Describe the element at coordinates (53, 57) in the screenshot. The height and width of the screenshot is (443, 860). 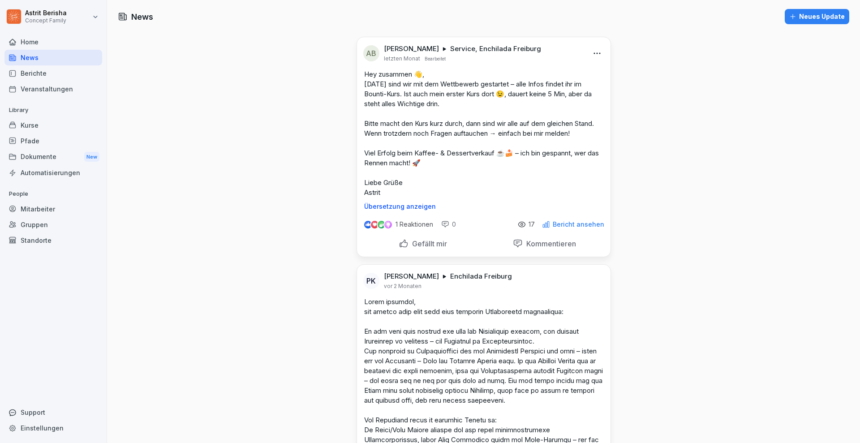
I see `a: News` at that location.